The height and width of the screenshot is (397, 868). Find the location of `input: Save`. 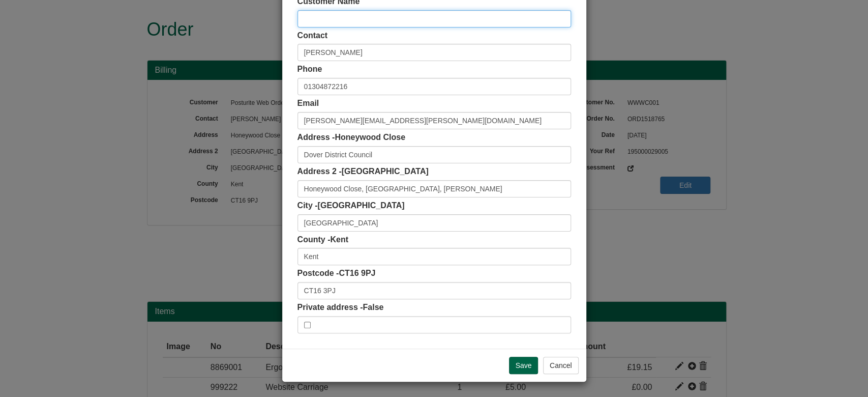

input: Save is located at coordinates (524, 365).